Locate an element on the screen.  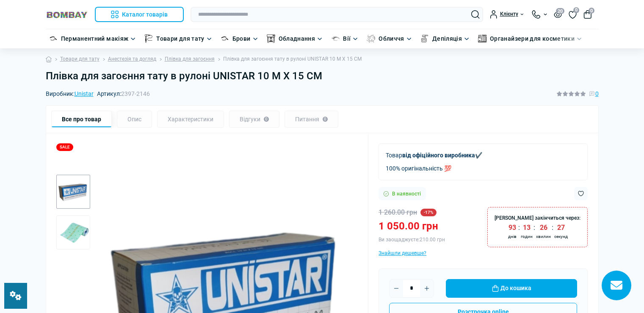
div: Ви заощаджуєте: is located at coordinates (411, 240).